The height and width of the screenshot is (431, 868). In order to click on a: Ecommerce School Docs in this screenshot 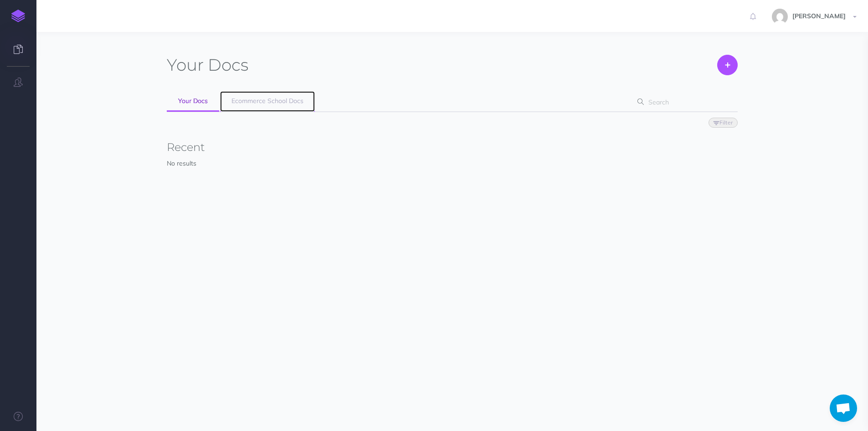, I will do `click(268, 101)`.